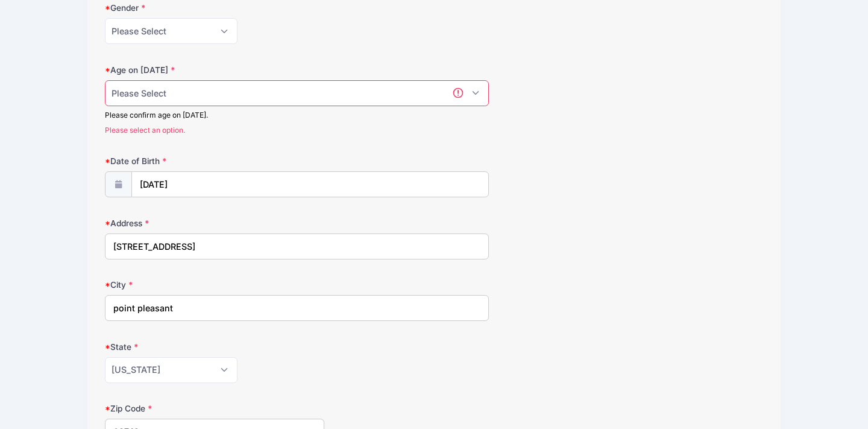 The width and height of the screenshot is (868, 429). I want to click on label: State, so click(214, 347).